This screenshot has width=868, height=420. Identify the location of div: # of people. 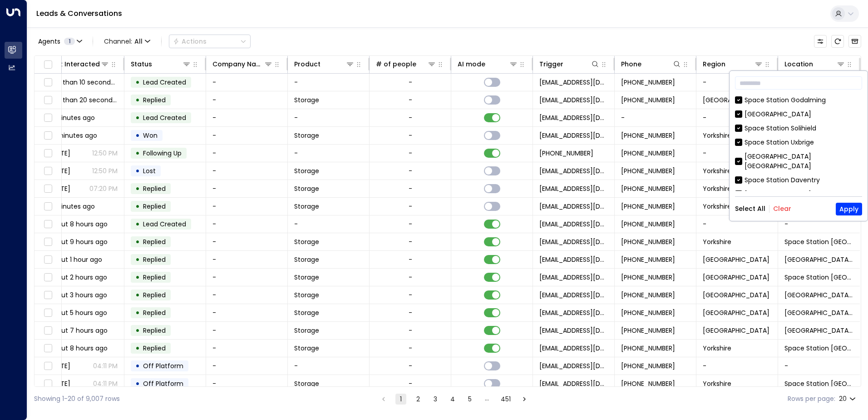
(406, 64).